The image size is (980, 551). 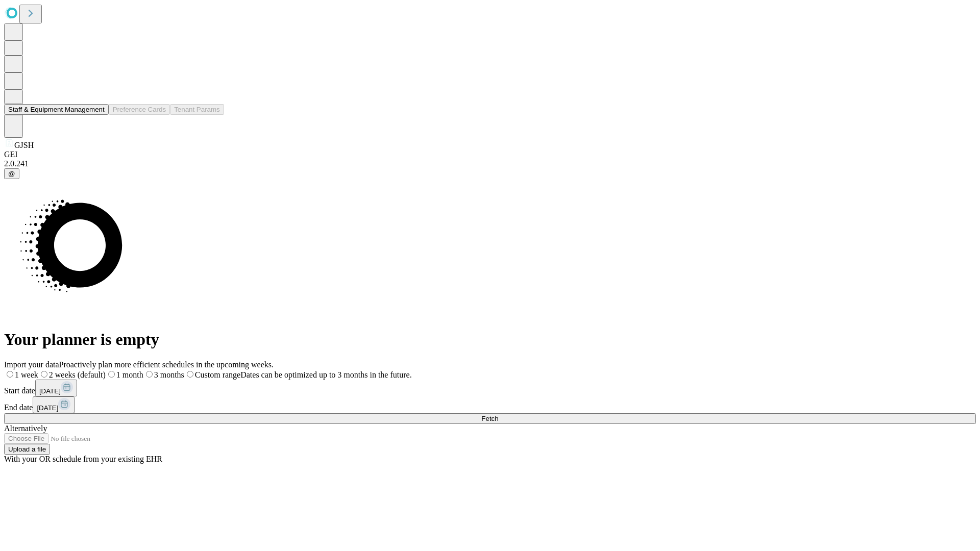 I want to click on button: Staff & Equipment Management, so click(x=56, y=109).